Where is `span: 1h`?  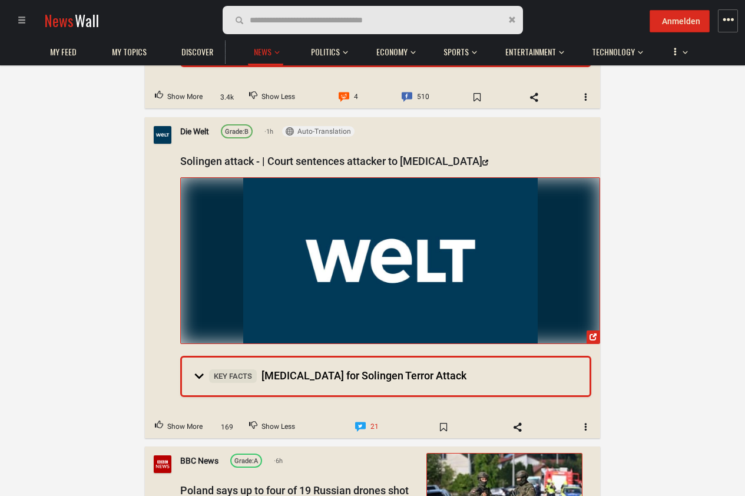
span: 1h is located at coordinates (268, 131).